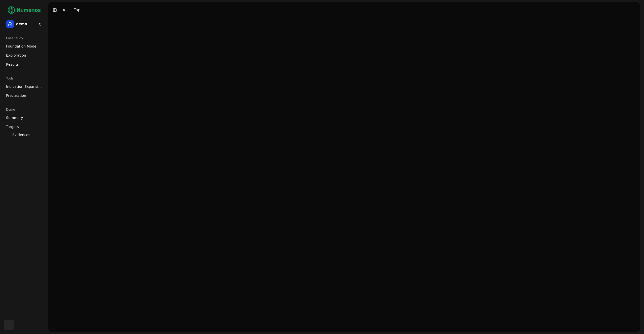  Describe the element at coordinates (55, 10) in the screenshot. I see `button: Toggle Sidebar` at that location.